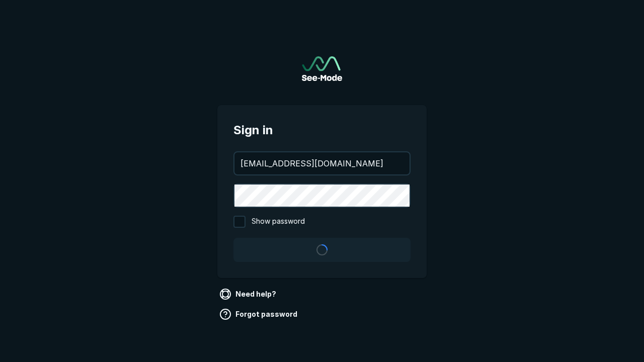 The image size is (644, 362). Describe the element at coordinates (278, 222) in the screenshot. I see `span: Show password` at that location.